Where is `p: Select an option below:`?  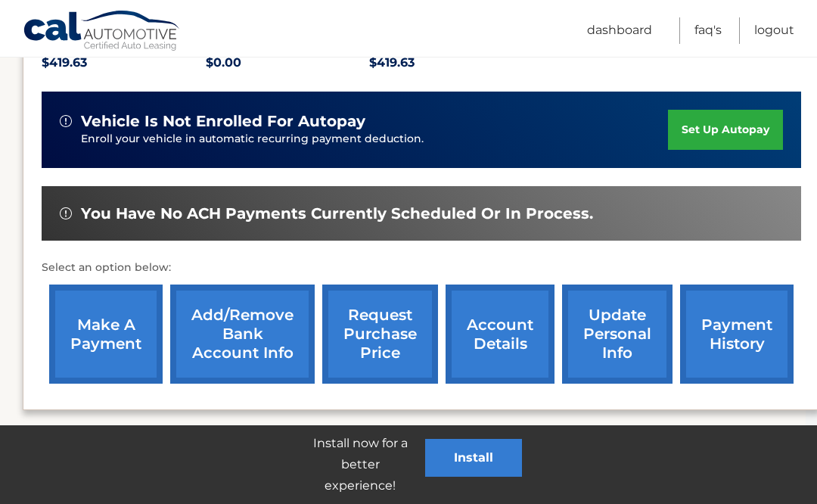 p: Select an option below: is located at coordinates (422, 268).